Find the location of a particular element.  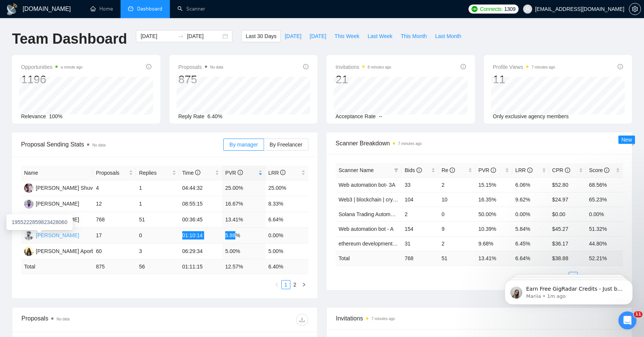

input: End date is located at coordinates (204, 36).